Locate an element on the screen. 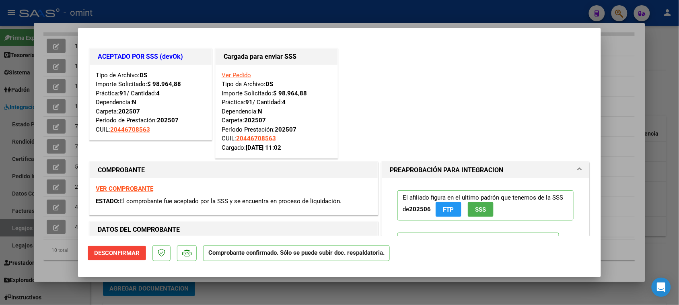  span: FTP is located at coordinates (449, 210).